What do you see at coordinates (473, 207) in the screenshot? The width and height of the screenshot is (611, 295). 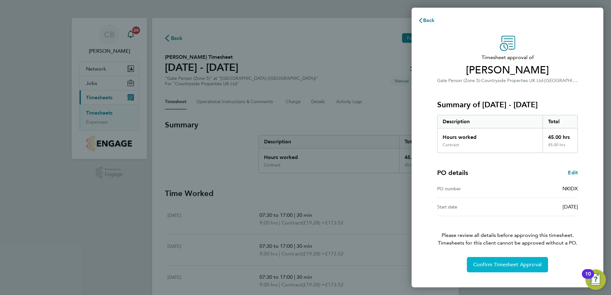 I see `div: Start date` at bounding box center [473, 207].